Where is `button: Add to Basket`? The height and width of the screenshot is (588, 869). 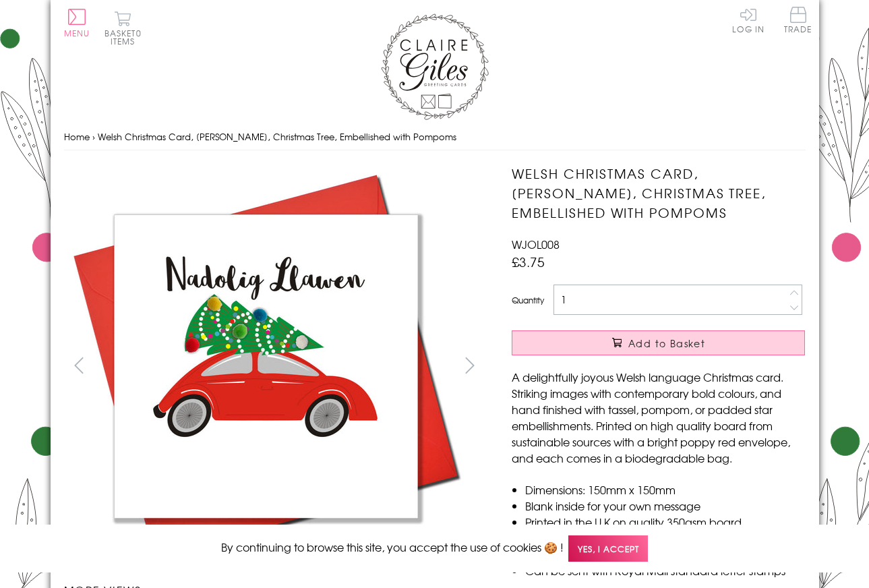 button: Add to Basket is located at coordinates (658, 343).